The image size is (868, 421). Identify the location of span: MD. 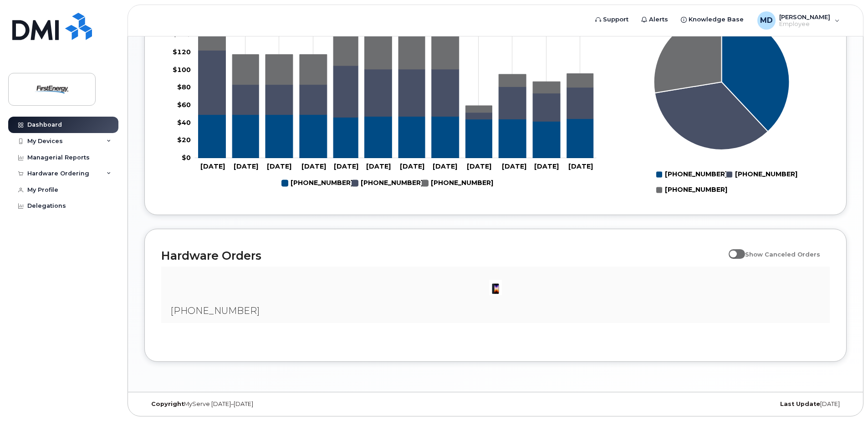
(767, 20).